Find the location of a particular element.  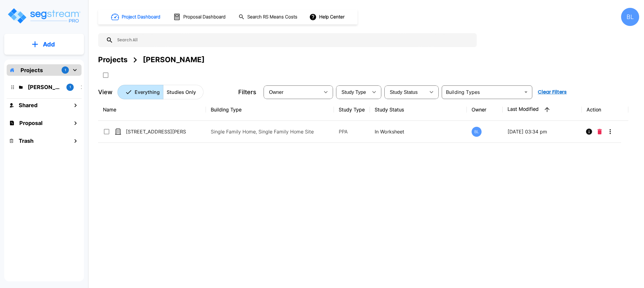

p: Karin Howard is located at coordinates (45, 87).